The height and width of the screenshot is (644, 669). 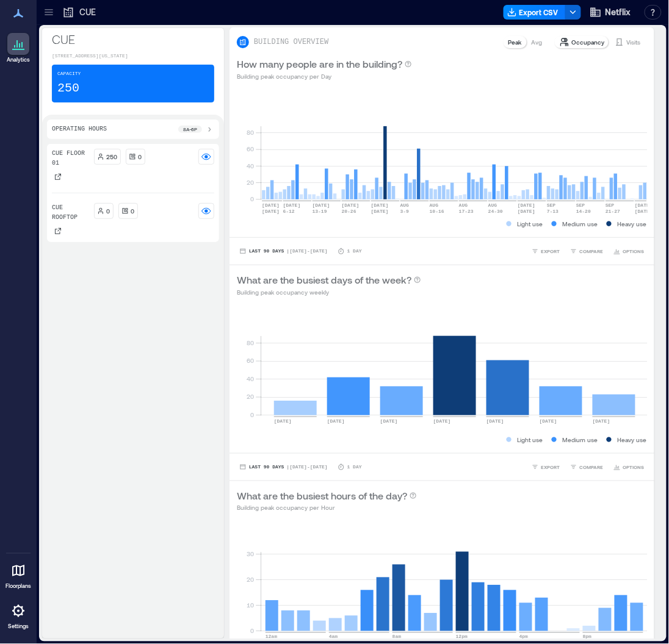 I want to click on text: 24-30, so click(x=496, y=211).